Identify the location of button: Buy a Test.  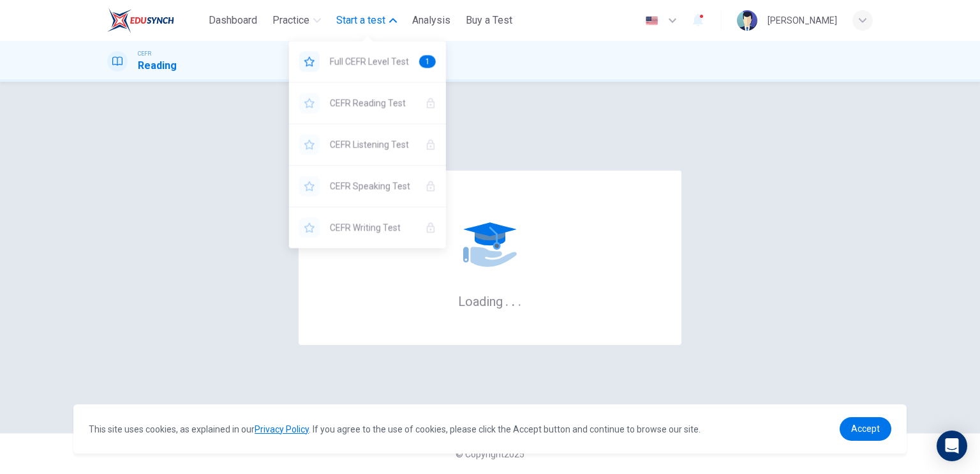
(488, 20).